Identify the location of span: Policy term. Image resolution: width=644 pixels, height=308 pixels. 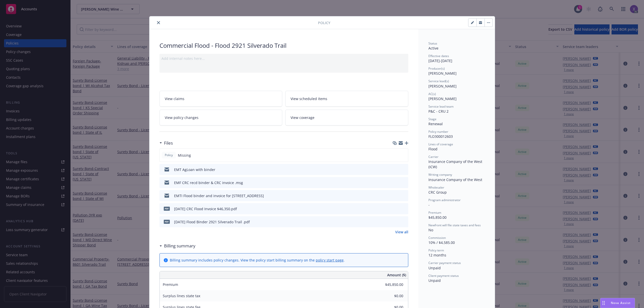
(436, 250).